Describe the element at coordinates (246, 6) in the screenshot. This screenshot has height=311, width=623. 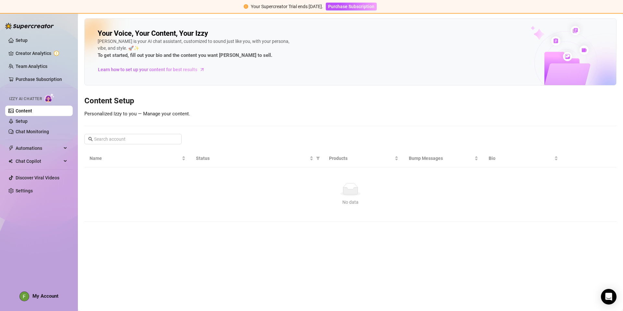
I see `span: exclamation-circle` at that location.